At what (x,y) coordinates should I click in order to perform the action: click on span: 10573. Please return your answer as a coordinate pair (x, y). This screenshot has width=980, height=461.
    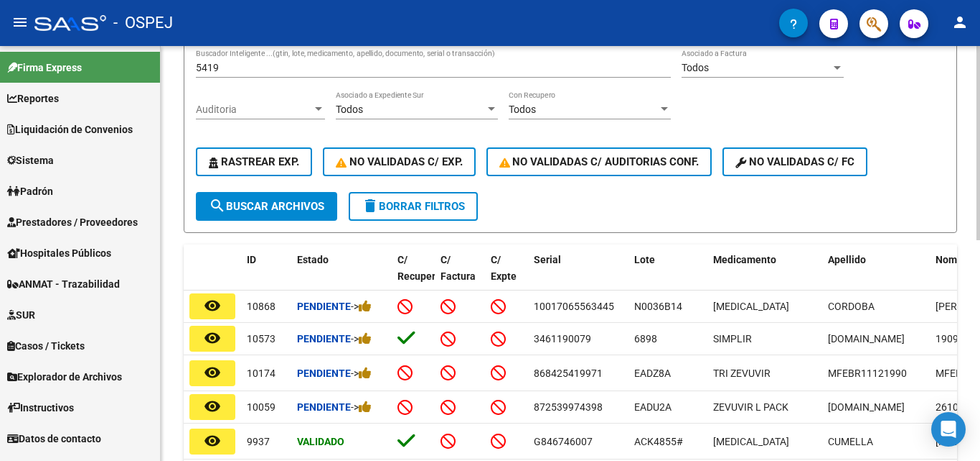
    Looking at the image, I should click on (261, 338).